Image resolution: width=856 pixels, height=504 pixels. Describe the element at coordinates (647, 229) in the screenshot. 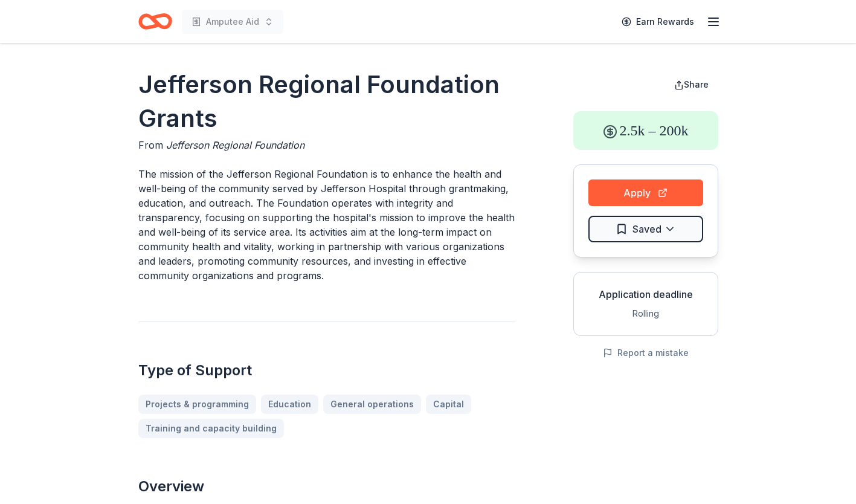

I see `span: Saved` at that location.